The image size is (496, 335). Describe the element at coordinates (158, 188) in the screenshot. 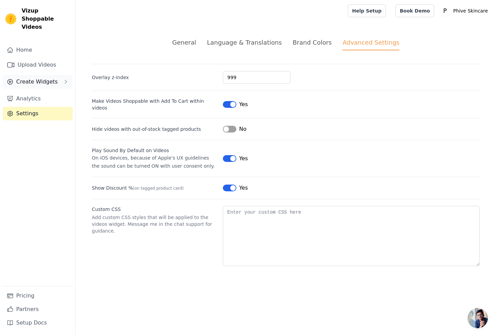

I see `span: (on tagged product card)` at that location.